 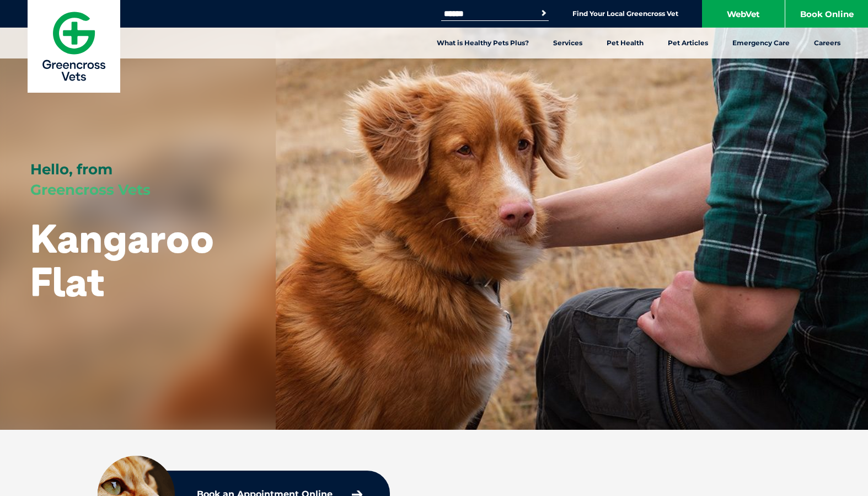 I want to click on button: Search, so click(x=544, y=13).